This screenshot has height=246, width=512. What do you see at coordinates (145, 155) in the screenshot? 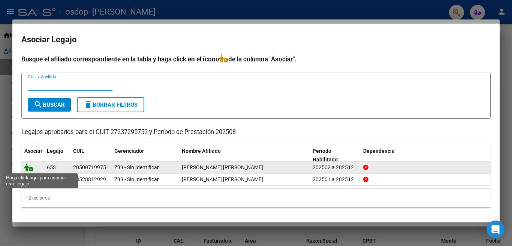
I see `datatable-header-cell: Gerenciador` at bounding box center [145, 155].